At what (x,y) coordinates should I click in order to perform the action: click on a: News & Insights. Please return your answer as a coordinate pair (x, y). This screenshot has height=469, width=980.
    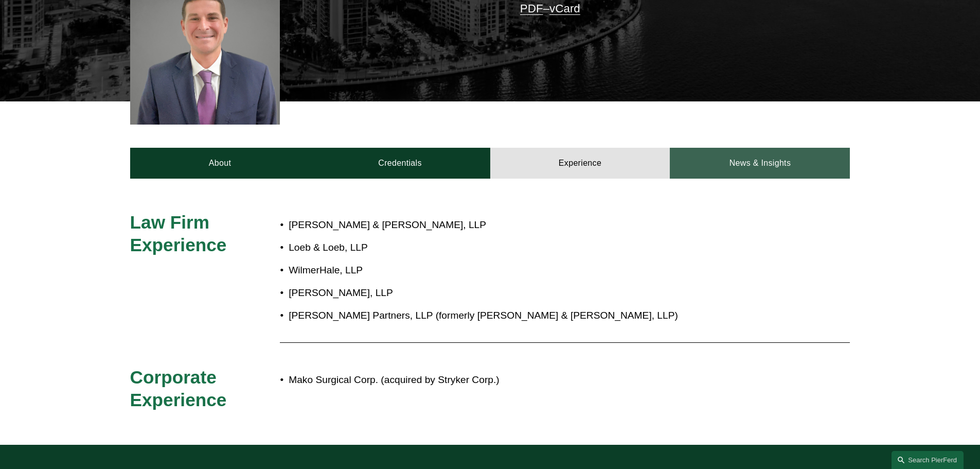
    Looking at the image, I should click on (760, 163).